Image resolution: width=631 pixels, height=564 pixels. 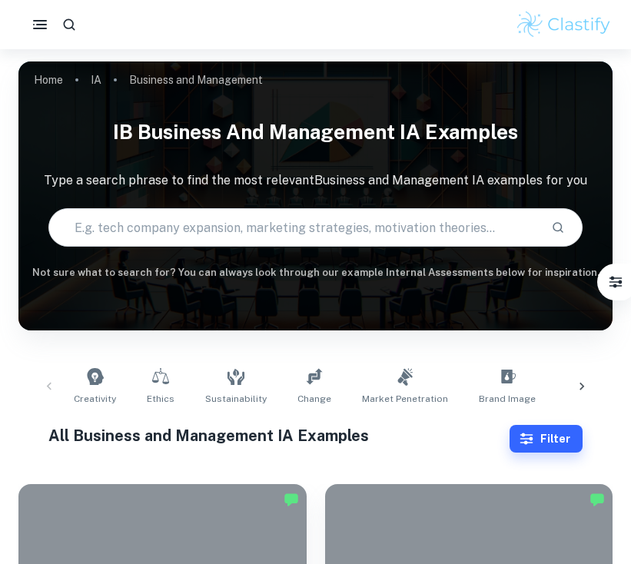 What do you see at coordinates (294, 227) in the screenshot?
I see `input: E.g. tech company expansion, marketing strategies, motivation theories...` at bounding box center [294, 227].